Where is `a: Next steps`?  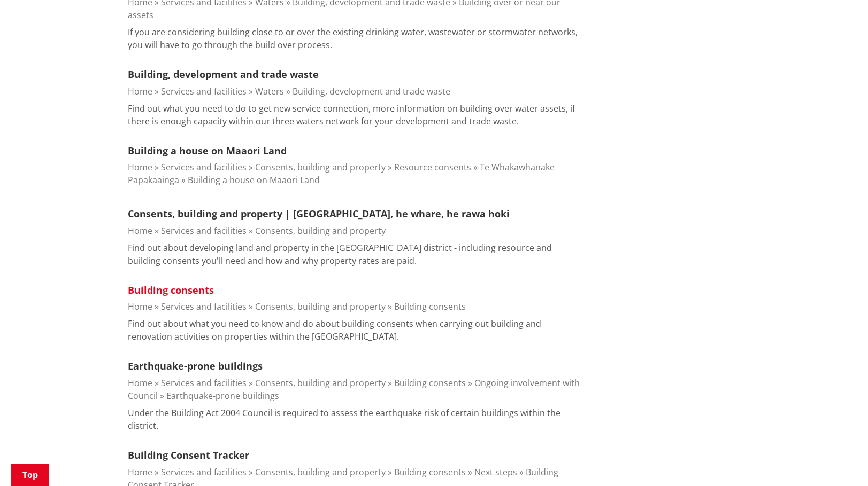 a: Next steps is located at coordinates (496, 473).